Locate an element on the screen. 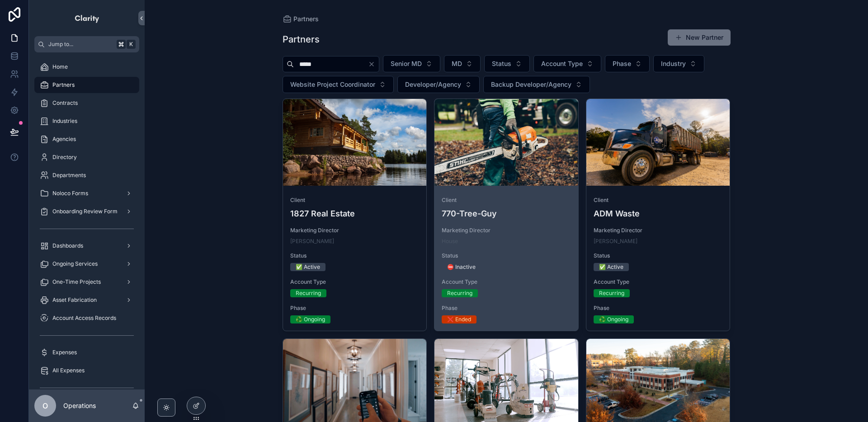 The height and width of the screenshot is (422, 868). a: Noloco Forms is located at coordinates (87, 193).